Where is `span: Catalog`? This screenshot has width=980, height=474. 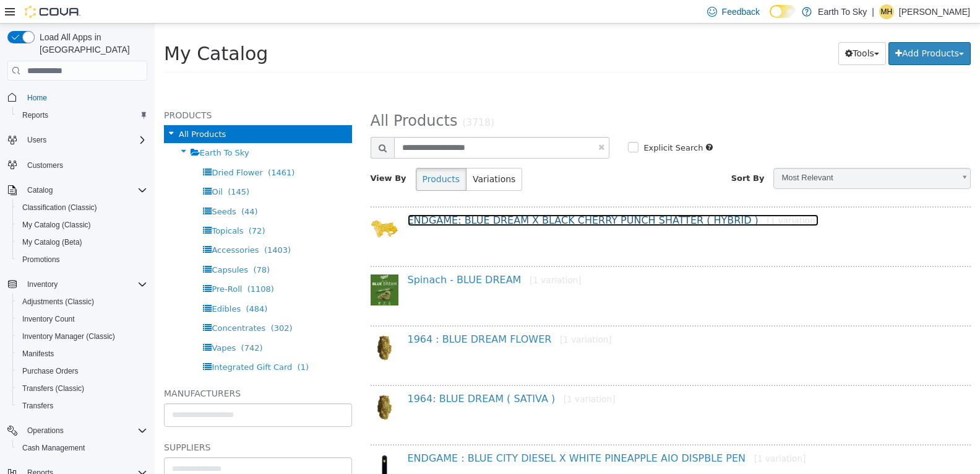
span: Catalog is located at coordinates (85, 190).